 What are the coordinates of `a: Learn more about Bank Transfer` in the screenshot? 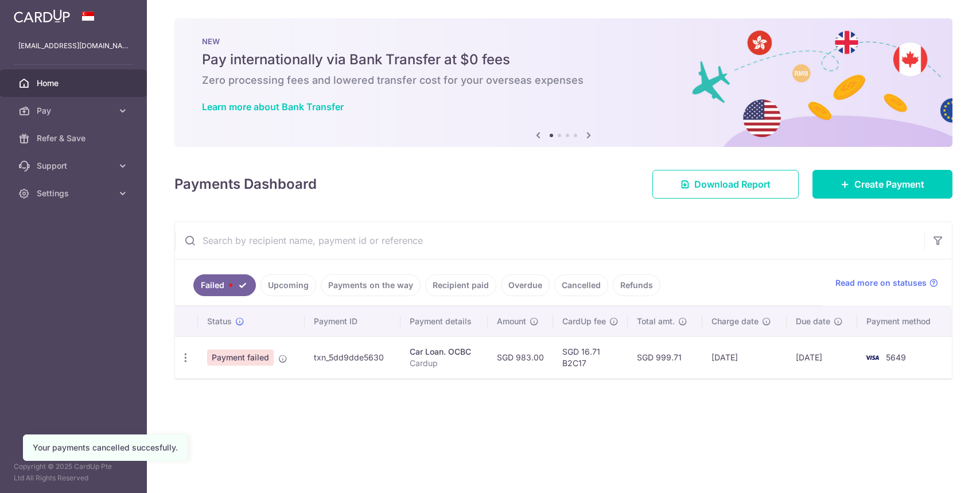 It's located at (273, 107).